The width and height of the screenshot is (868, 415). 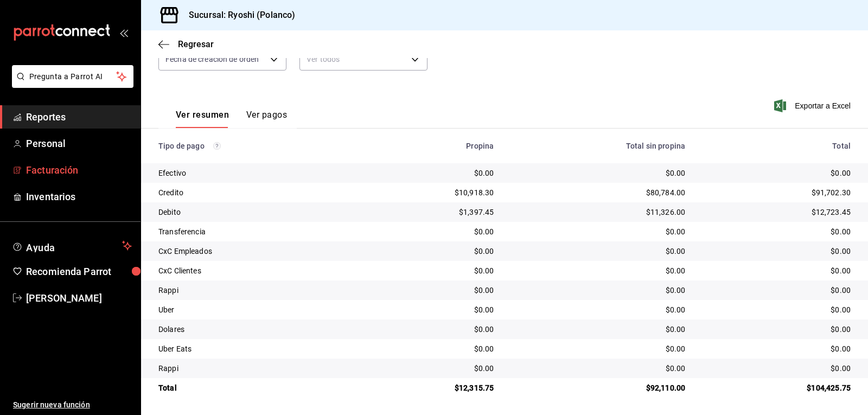 I want to click on div: $12,315.75, so click(x=432, y=388).